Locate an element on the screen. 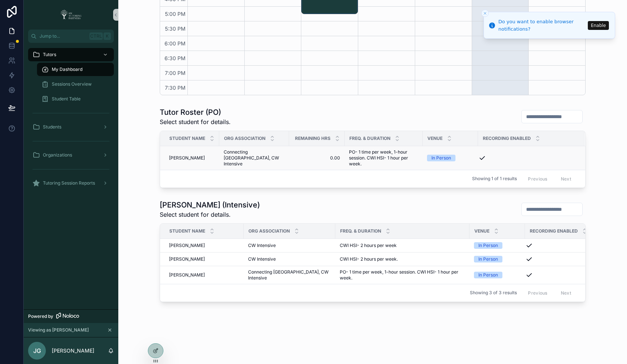 The height and width of the screenshot is (364, 627). a: CWI HSI- 2 hours per week is located at coordinates (402, 246).